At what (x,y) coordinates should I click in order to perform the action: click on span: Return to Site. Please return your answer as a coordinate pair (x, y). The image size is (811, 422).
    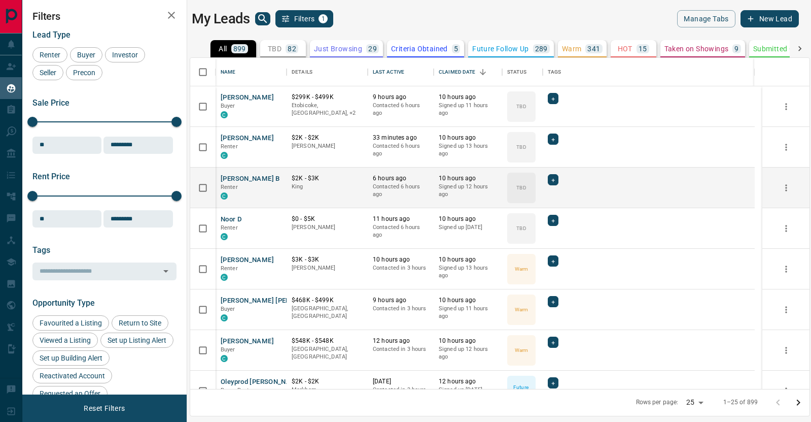
    Looking at the image, I should click on (140, 323).